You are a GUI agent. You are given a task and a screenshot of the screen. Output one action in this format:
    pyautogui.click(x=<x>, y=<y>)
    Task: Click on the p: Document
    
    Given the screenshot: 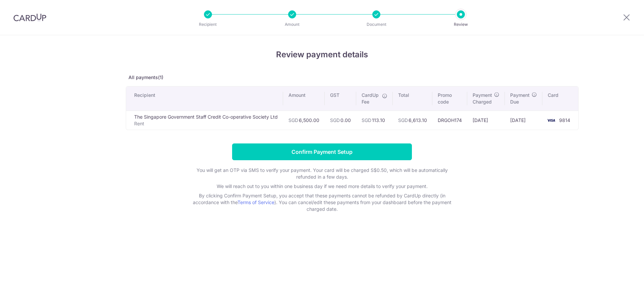 What is the action you would take?
    pyautogui.click(x=377, y=25)
    